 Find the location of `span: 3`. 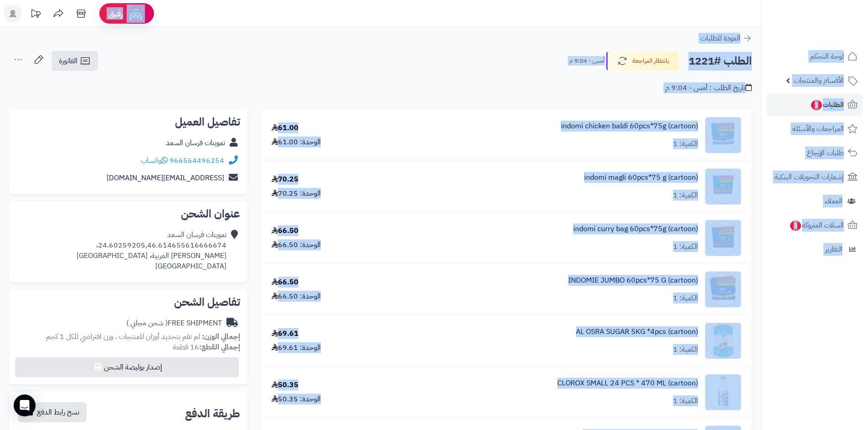

span: 3 is located at coordinates (795, 226).